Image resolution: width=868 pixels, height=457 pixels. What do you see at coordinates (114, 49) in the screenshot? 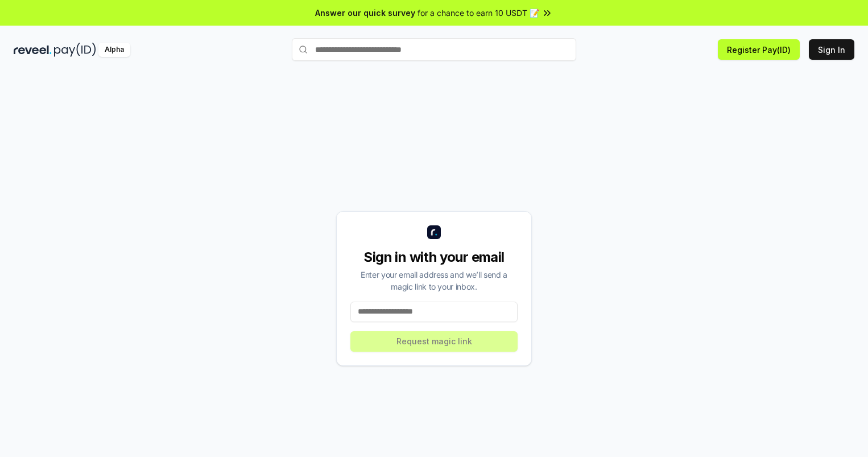
I see `div: Alpha` at bounding box center [114, 49].